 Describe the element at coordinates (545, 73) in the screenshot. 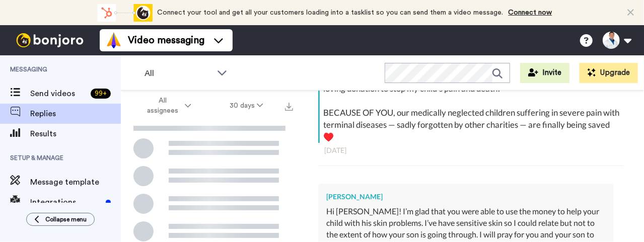

I see `button: Invite` at that location.